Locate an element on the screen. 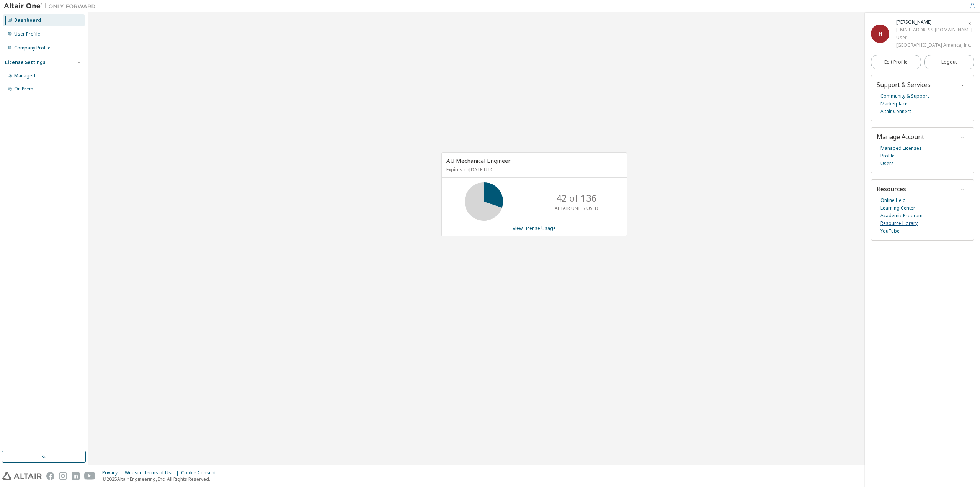  img: facebook.svg is located at coordinates (50, 475).